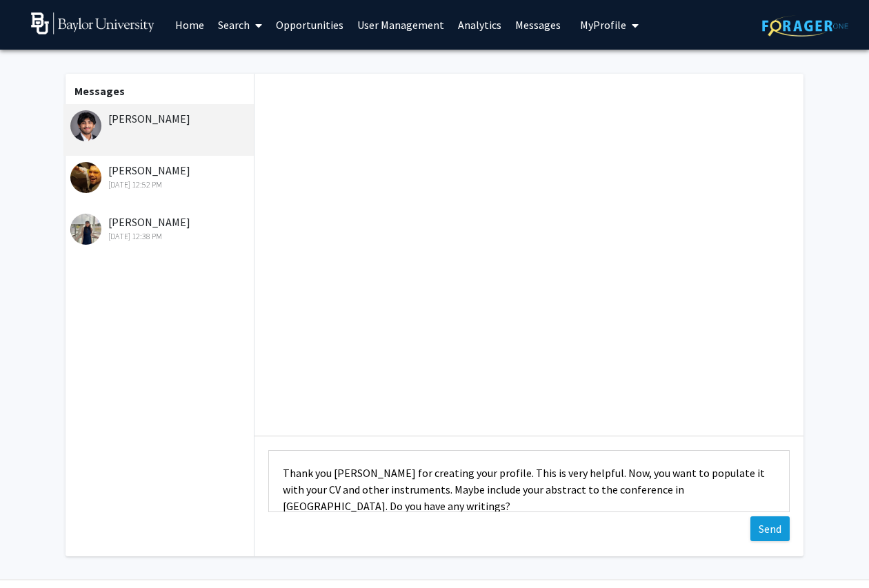 Image resolution: width=869 pixels, height=588 pixels. What do you see at coordinates (189, 25) in the screenshot?
I see `a: Home` at bounding box center [189, 25].